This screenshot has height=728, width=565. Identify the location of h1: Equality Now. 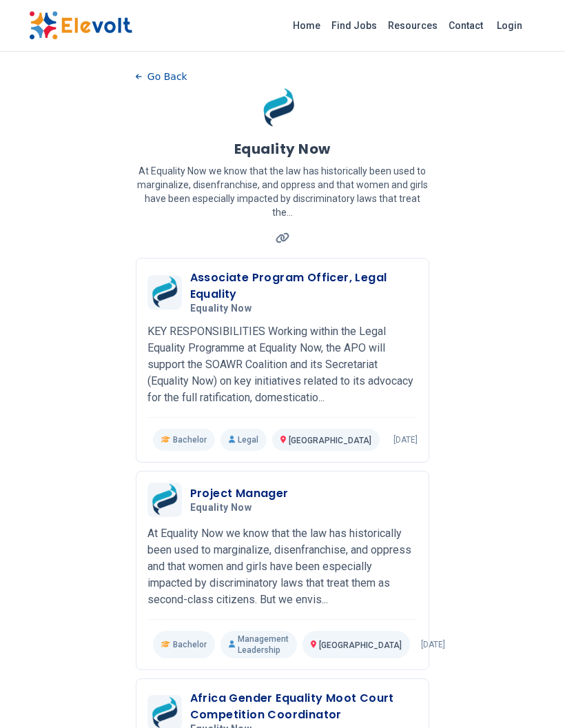
(282, 149).